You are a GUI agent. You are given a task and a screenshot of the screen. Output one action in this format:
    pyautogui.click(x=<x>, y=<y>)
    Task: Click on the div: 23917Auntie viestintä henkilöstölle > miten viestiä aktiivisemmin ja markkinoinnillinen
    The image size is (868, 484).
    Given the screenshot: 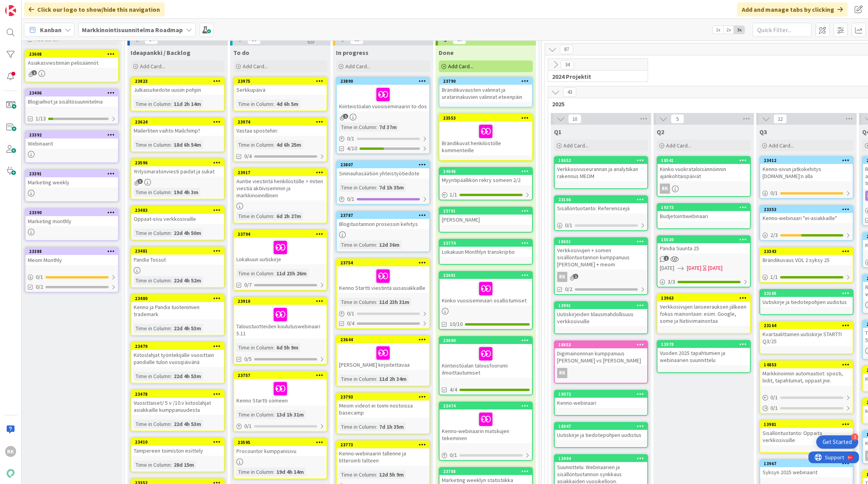 What is the action you would take?
    pyautogui.click(x=280, y=185)
    